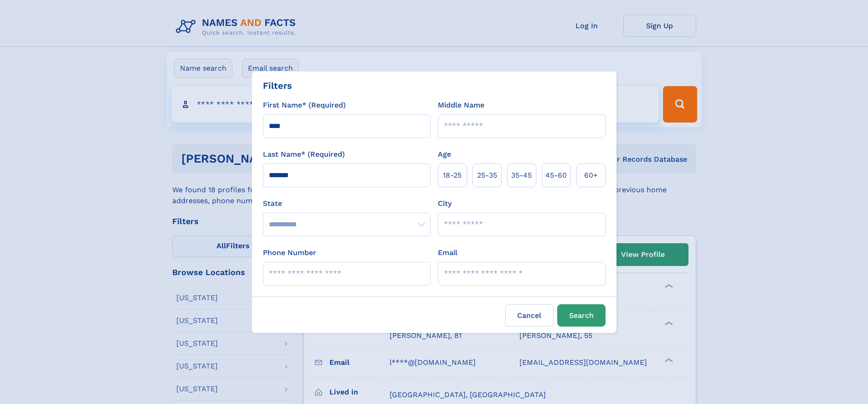 The height and width of the screenshot is (404, 868). I want to click on button: Search, so click(581, 315).